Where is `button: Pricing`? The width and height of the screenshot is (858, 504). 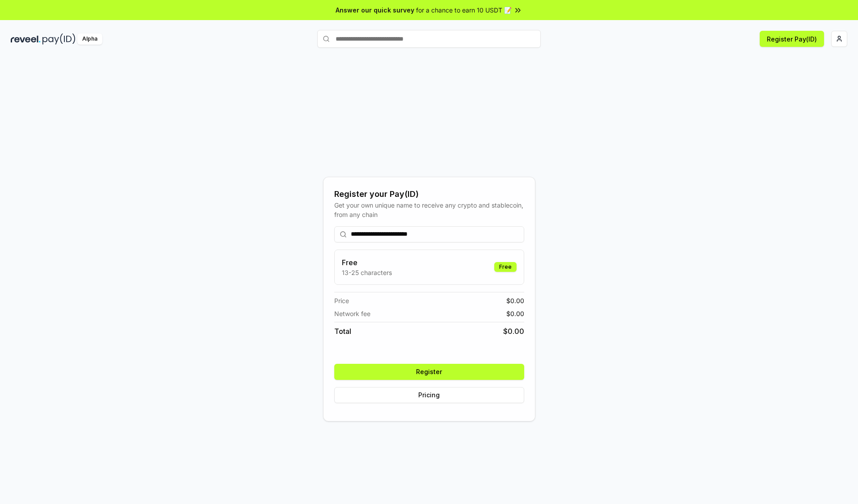 button: Pricing is located at coordinates (429, 395).